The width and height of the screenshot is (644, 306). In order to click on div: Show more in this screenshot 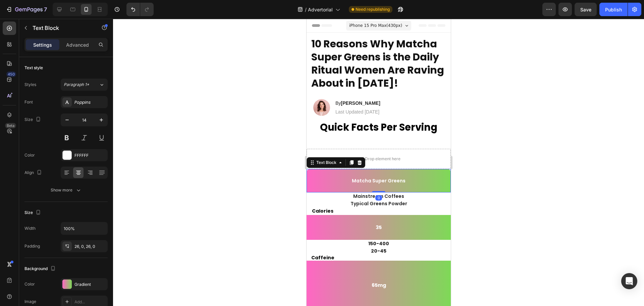, I will do `click(66, 190)`.